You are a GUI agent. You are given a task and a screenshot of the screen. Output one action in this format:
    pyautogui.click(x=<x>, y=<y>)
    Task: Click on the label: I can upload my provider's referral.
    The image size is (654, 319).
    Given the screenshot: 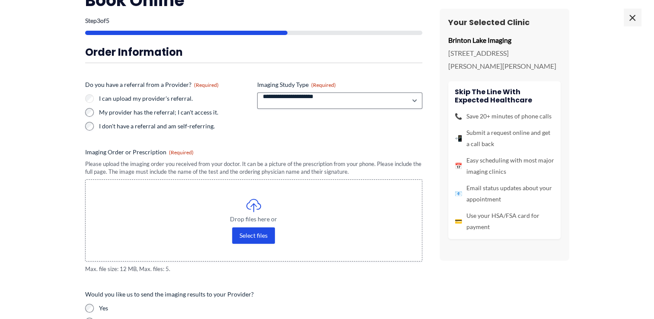 What is the action you would take?
    pyautogui.click(x=175, y=99)
    